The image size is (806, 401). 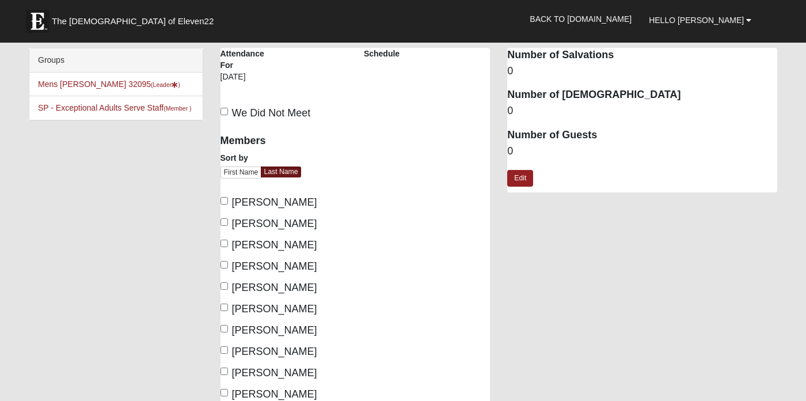 I want to click on label: Schedule, so click(x=382, y=54).